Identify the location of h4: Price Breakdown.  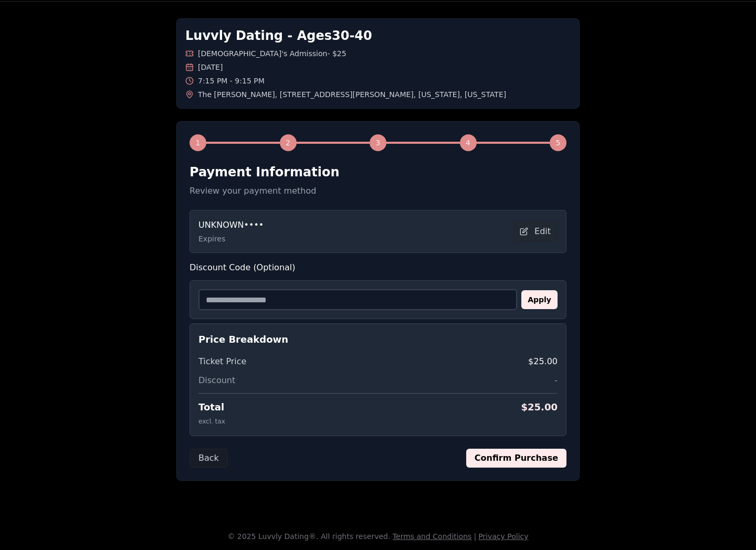
(378, 340).